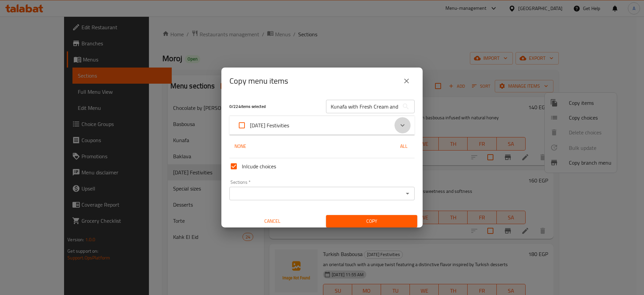 This screenshot has width=644, height=295. I want to click on span: None, so click(240, 146).